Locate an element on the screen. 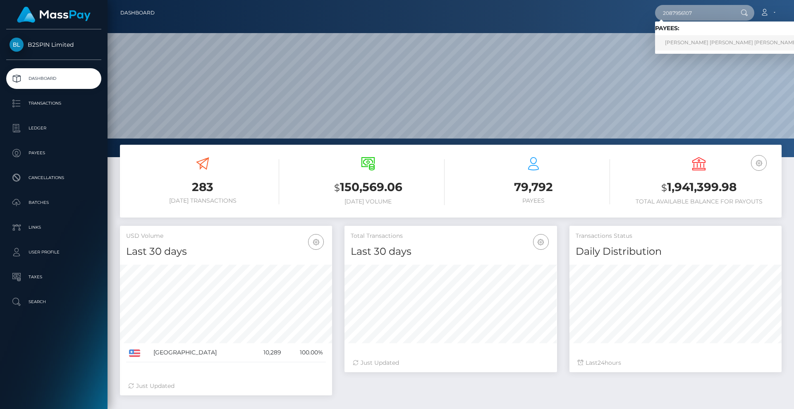 Image resolution: width=794 pixels, height=409 pixels. h5: Transactions Status is located at coordinates (676, 236).